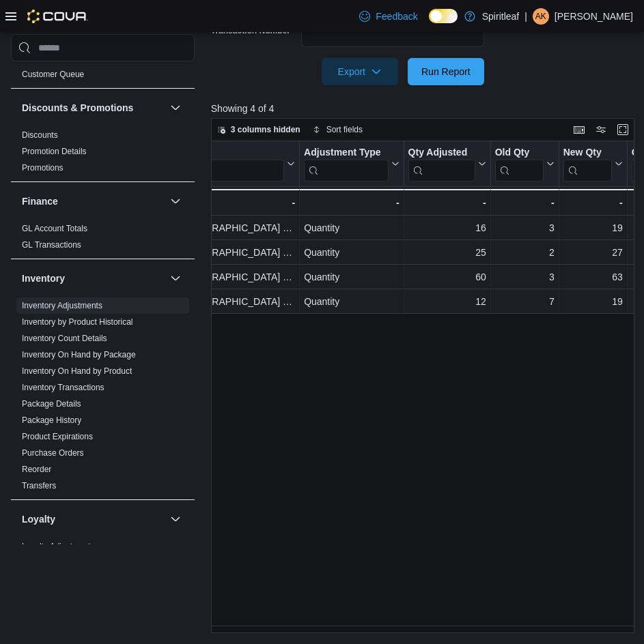  I want to click on span: Inventory On Hand by Package, so click(78, 355).